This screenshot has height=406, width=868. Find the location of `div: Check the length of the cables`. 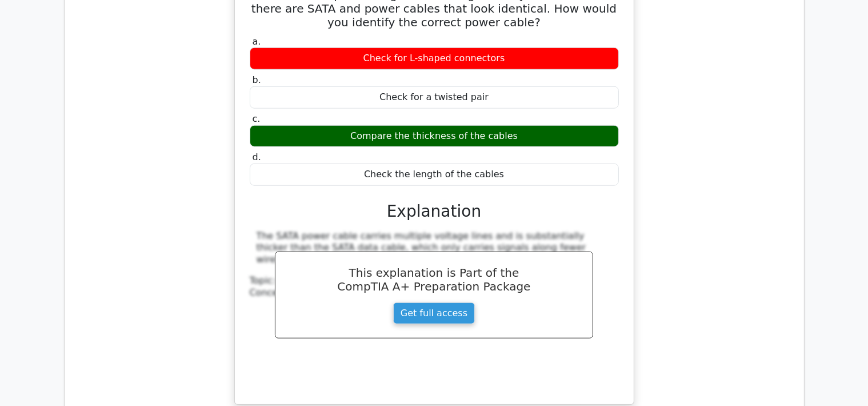

div: Check the length of the cables is located at coordinates (434, 174).